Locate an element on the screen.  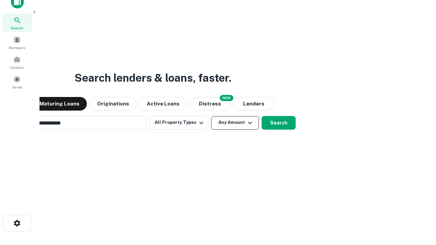
button: Maturing Loans is located at coordinates (59, 104).